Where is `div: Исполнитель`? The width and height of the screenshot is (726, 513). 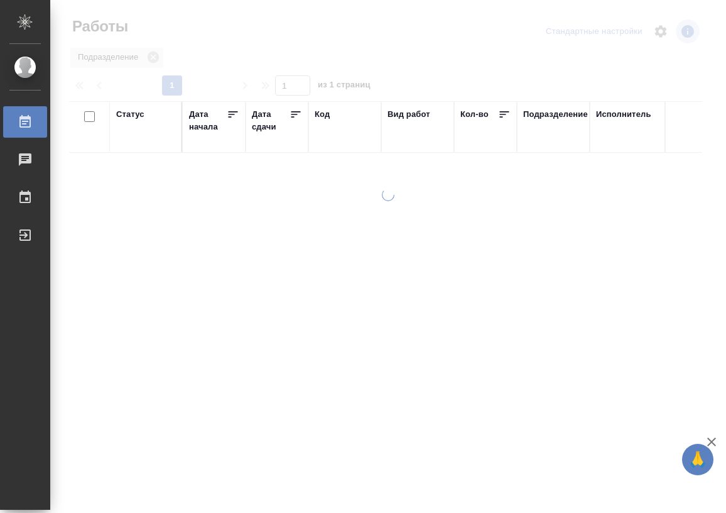
div: Исполнитель is located at coordinates (624, 114).